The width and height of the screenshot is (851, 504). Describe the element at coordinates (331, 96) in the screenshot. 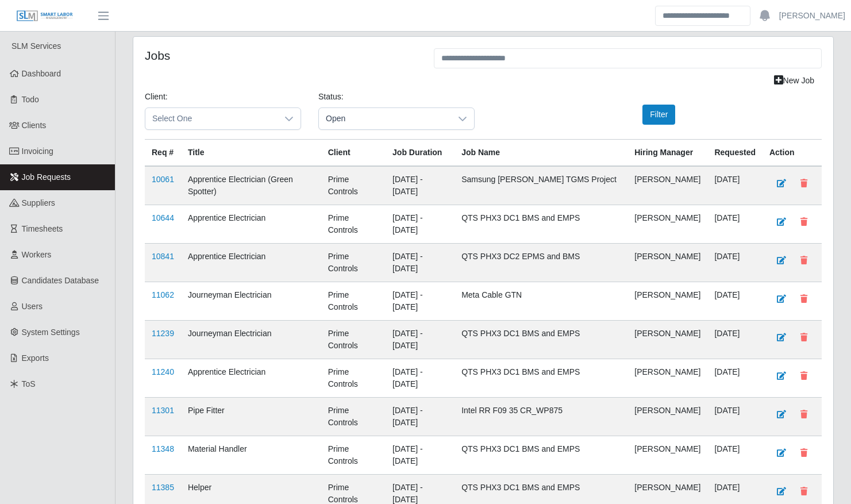

I see `label: Status:` at that location.